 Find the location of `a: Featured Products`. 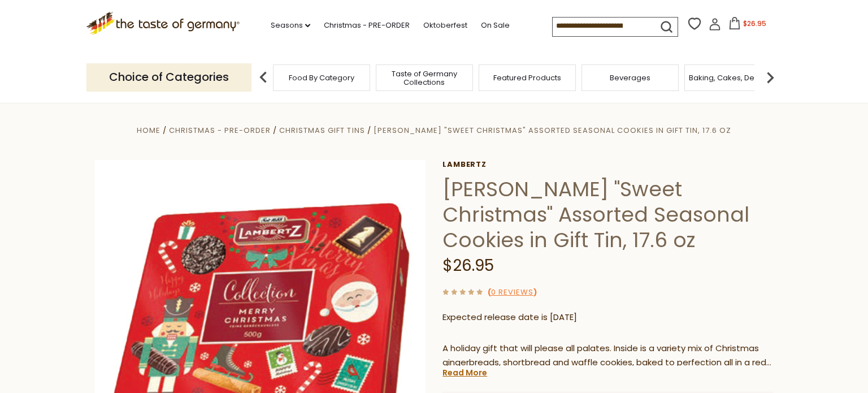

a: Featured Products is located at coordinates (527, 78).